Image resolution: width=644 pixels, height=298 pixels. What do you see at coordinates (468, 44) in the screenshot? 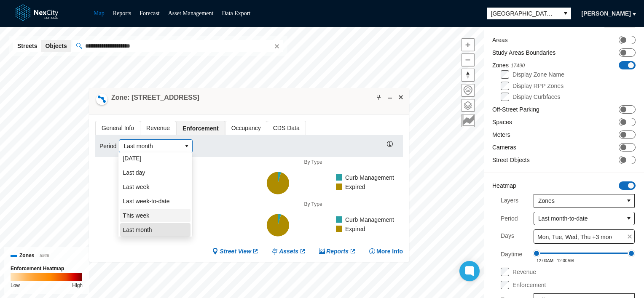
I see `span: Zoom in` at bounding box center [468, 44].